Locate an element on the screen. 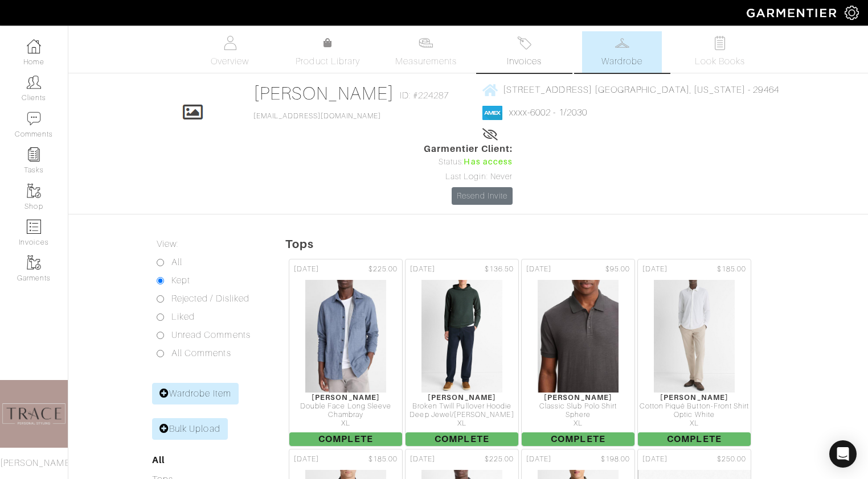 The height and width of the screenshot is (479, 868). span: $250.00 is located at coordinates (731, 459).